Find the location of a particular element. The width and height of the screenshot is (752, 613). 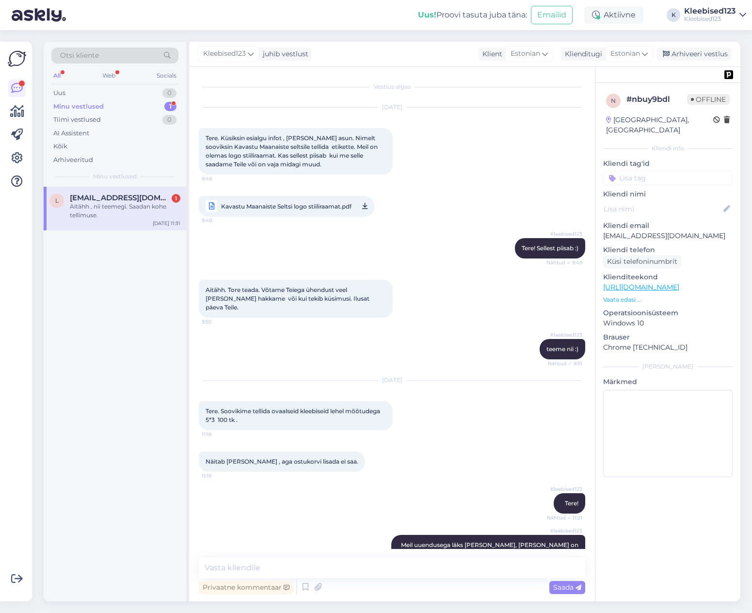

div: Socials is located at coordinates (166, 76).